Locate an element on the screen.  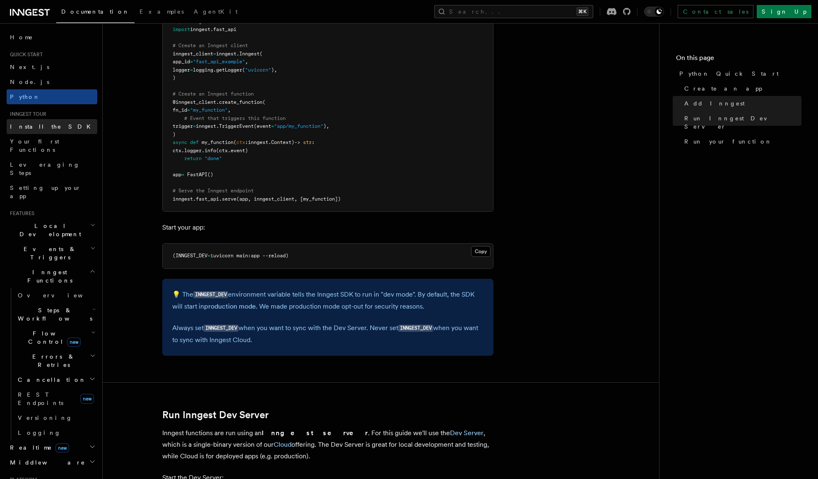
span: Inngest is located at coordinates (249, 54).